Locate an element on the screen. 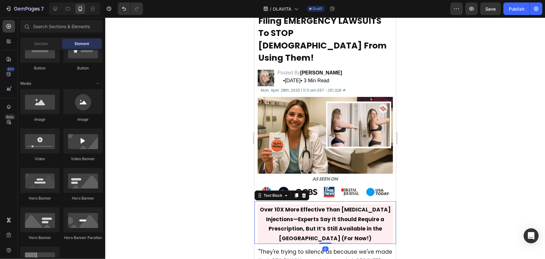 Image resolution: width=545 pixels, height=259 pixels. div: Video Banner is located at coordinates (83, 159).